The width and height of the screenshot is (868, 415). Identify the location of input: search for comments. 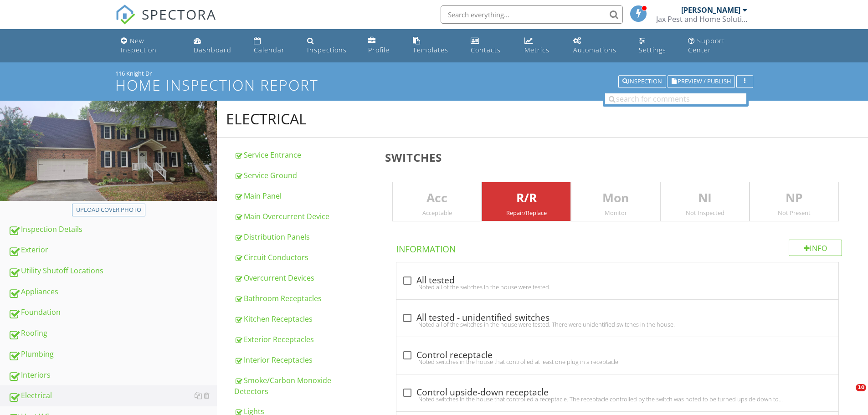
(676, 99).